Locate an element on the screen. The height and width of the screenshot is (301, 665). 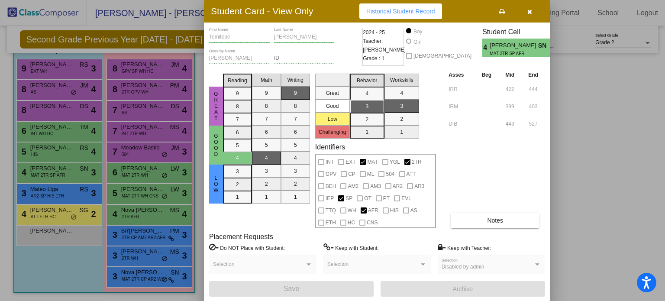
div: Boy is located at coordinates (418, 32).